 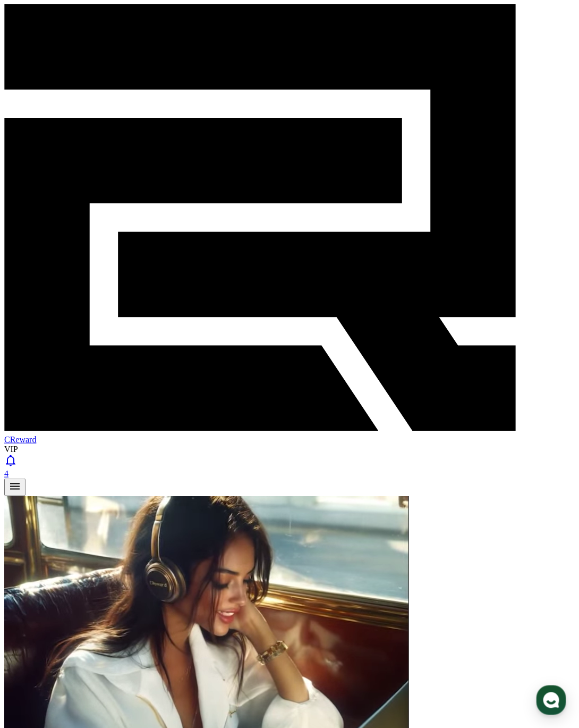 What do you see at coordinates (103, 358) in the screenshot?
I see `span: 대화` at bounding box center [103, 358].